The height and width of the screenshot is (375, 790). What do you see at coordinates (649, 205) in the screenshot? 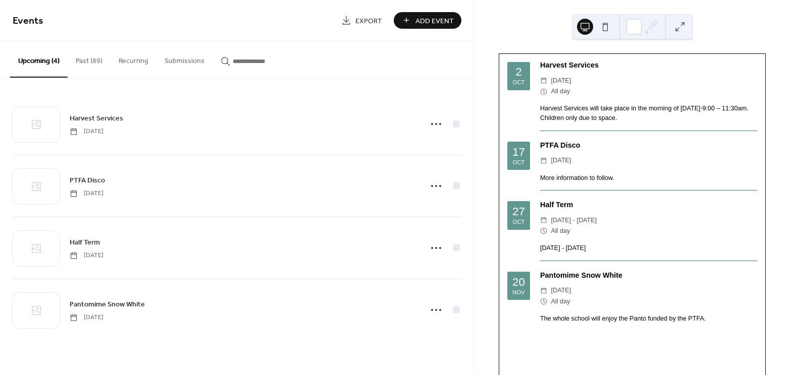
I see `div: Half Term` at bounding box center [649, 205].